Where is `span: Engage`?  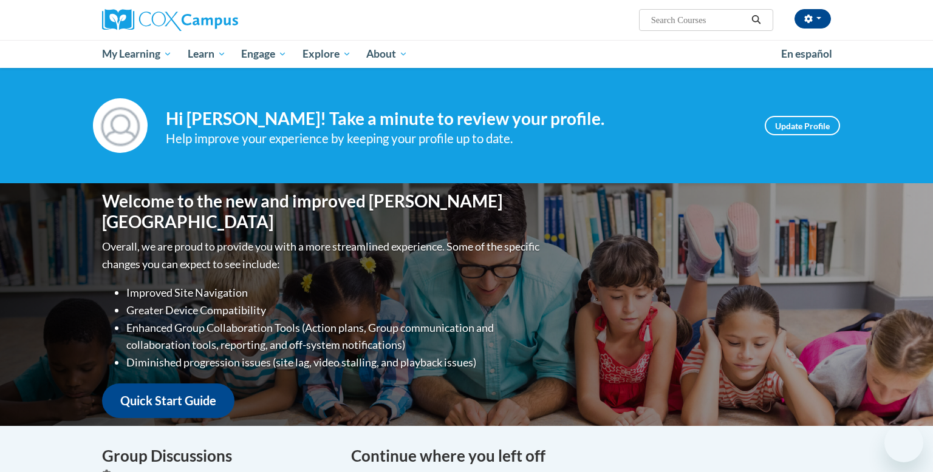
span: Engage is located at coordinates (263, 54).